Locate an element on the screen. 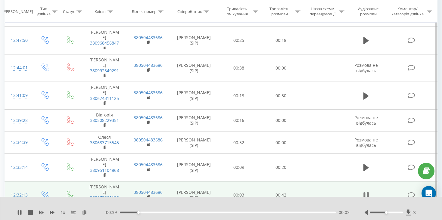 This screenshot has height=220, width=442. td: 00:25 is located at coordinates (239, 40).